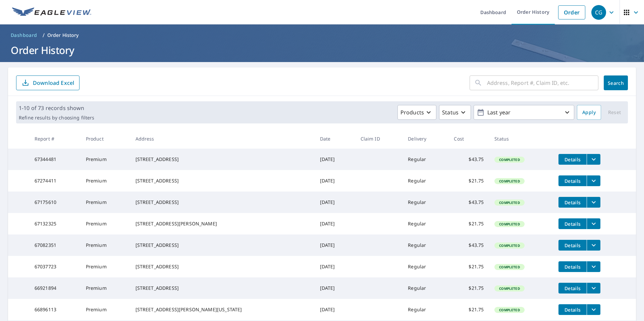 The width and height of the screenshot is (644, 321). Describe the element at coordinates (55, 266) in the screenshot. I see `td: 67037723` at that location.